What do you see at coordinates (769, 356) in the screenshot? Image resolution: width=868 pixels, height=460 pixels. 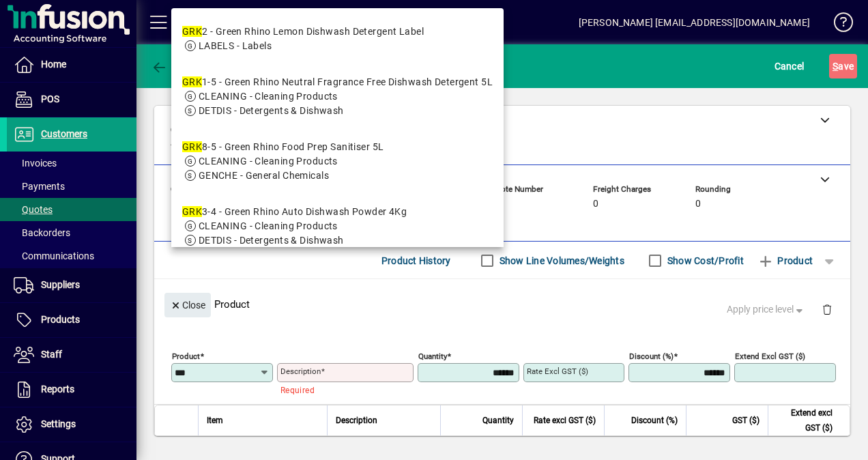 I see `mat-label: Extend excl GST ($)` at bounding box center [769, 356].